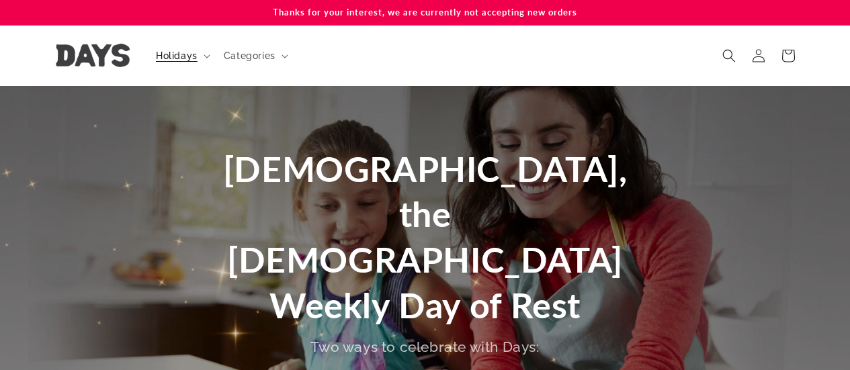 Image resolution: width=850 pixels, height=370 pixels. What do you see at coordinates (425, 347) in the screenshot?
I see `span: Two ways to celebrate with Days:` at bounding box center [425, 347].